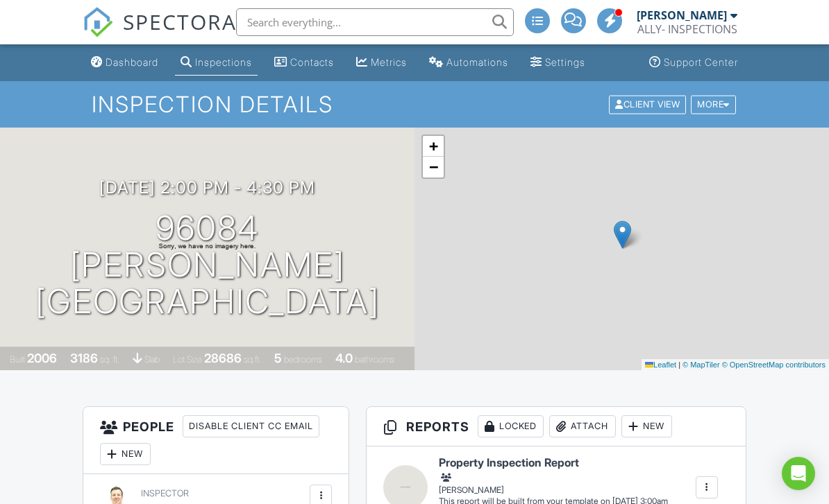 This screenshot has height=504, width=829. What do you see at coordinates (304, 62) in the screenshot?
I see `a: Contacts` at bounding box center [304, 62].